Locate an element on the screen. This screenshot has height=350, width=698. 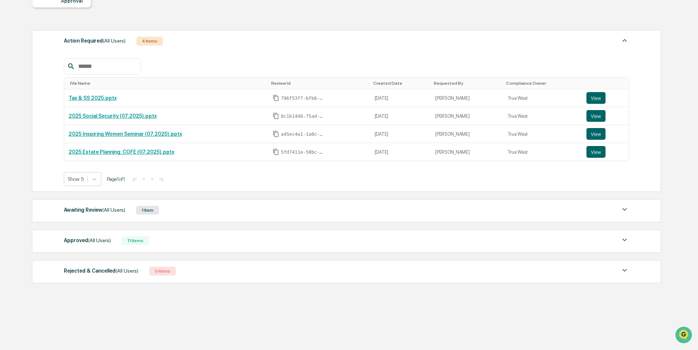
div: 11 Items is located at coordinates (136, 241).